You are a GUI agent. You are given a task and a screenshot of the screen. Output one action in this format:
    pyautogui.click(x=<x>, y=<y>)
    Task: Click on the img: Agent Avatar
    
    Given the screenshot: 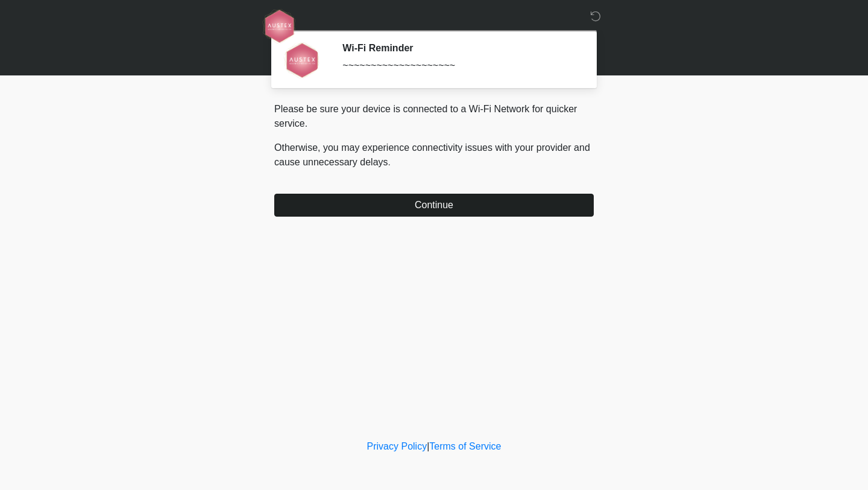 What is the action you would take?
    pyautogui.click(x=302, y=60)
    